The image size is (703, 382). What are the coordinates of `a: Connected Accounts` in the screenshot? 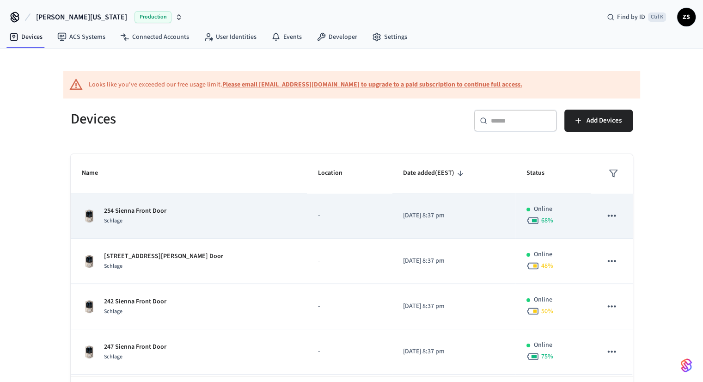 It's located at (154, 37).